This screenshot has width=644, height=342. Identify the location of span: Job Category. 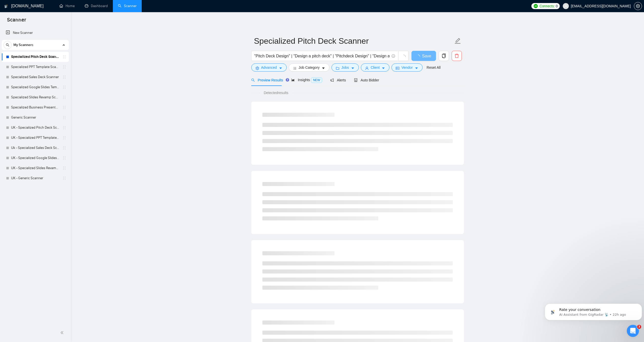
(309, 67).